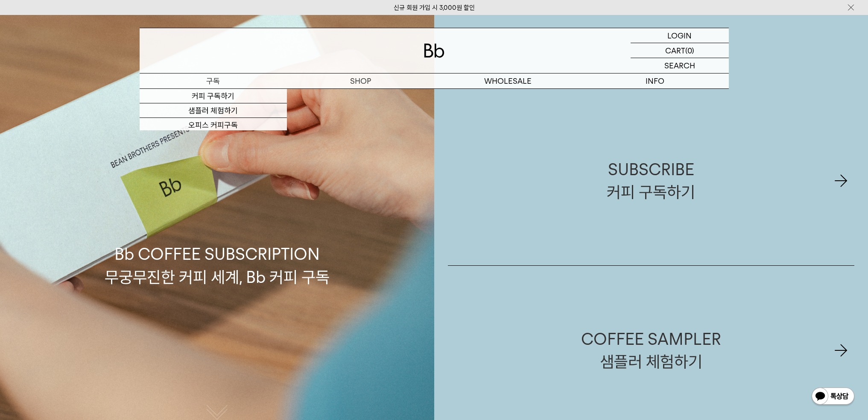 The image size is (868, 420). I want to click on p: LOGIN, so click(679, 35).